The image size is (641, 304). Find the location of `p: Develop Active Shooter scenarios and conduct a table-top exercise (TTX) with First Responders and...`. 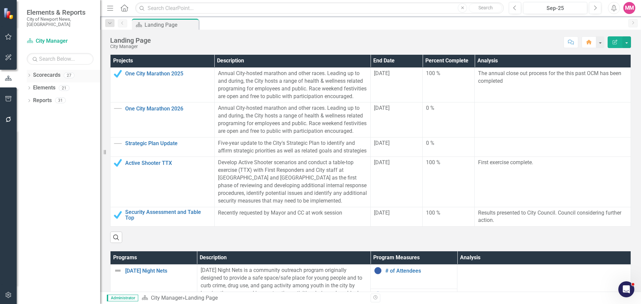

p: Develop Active Shooter scenarios and conduct a table-top exercise (TTX) with First Responders and... is located at coordinates (293, 182).